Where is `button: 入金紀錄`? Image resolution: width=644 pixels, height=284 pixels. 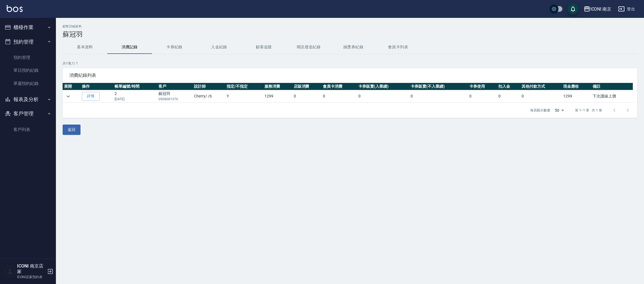
button: 入金紀錄 is located at coordinates (219, 47).